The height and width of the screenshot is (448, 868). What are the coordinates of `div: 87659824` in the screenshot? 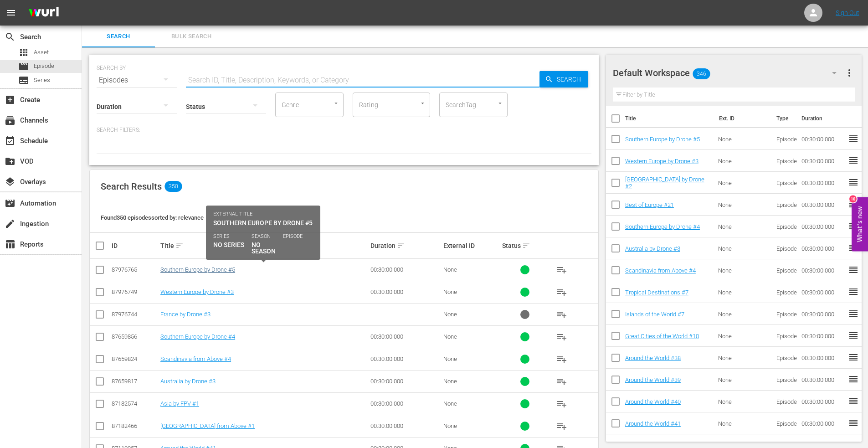 It's located at (134, 359).